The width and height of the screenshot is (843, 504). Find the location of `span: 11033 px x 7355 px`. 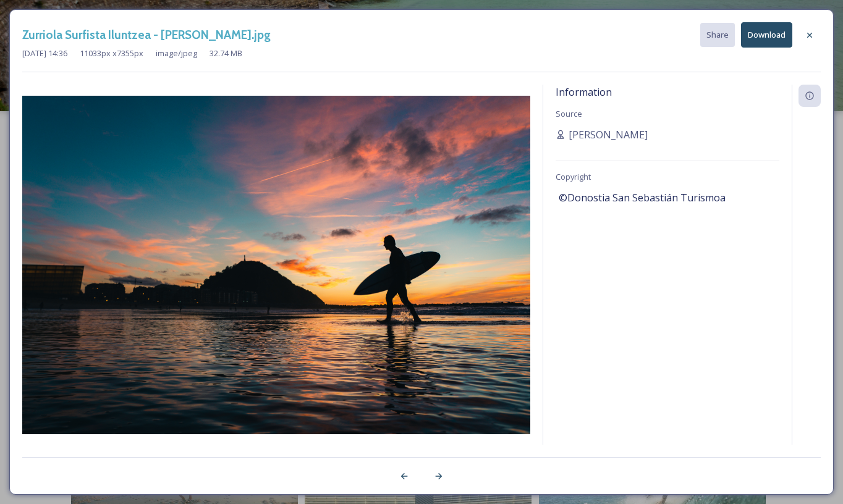

span: 11033 px x 7355 px is located at coordinates (111, 53).